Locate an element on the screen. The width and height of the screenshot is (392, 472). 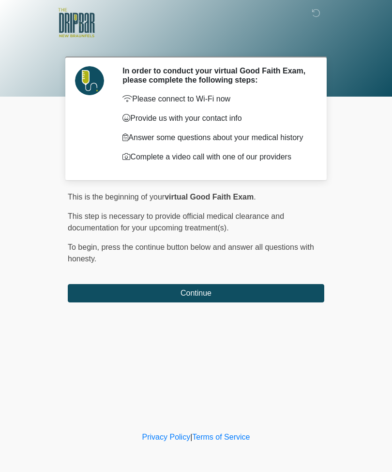
p: Answer some questions about your medical history is located at coordinates (216, 138).